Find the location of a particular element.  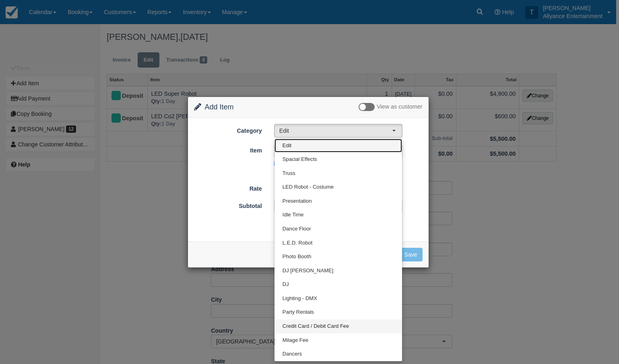

span: Party Rentals is located at coordinates (298, 312).